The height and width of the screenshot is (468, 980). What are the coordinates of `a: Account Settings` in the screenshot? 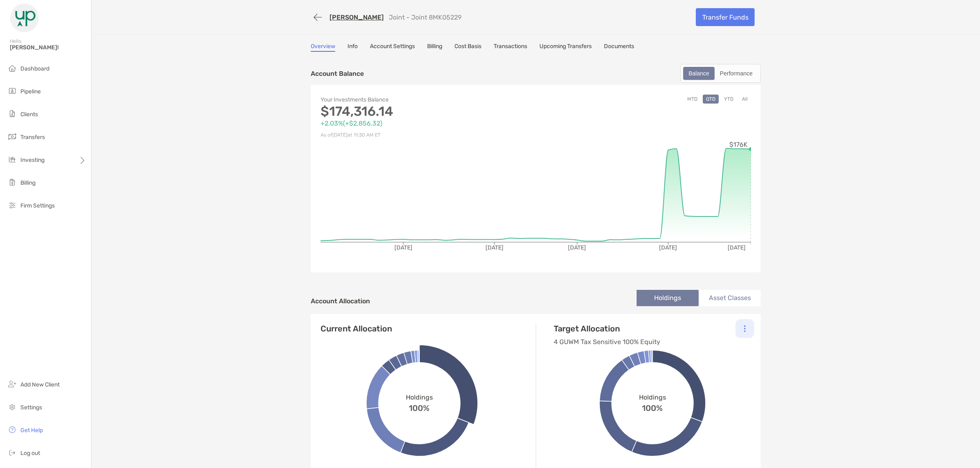 It's located at (392, 47).